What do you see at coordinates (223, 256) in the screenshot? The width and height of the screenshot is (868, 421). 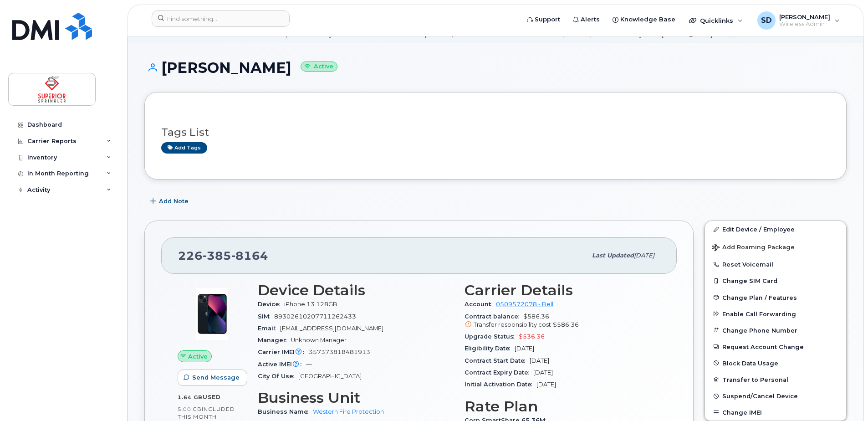 I see `span: 226` at bounding box center [223, 256].